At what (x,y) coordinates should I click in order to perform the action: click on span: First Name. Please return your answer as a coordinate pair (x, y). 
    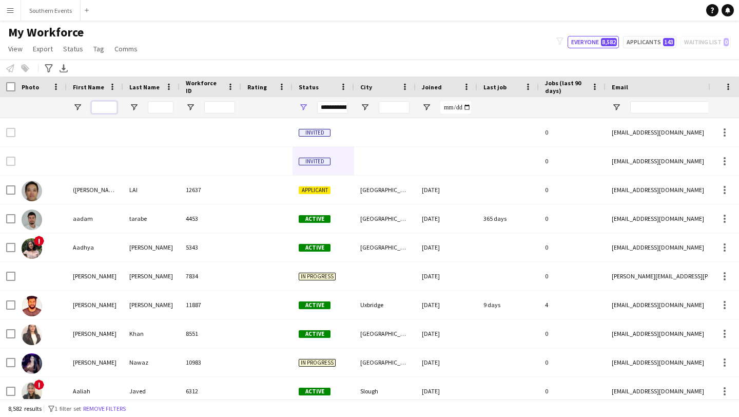
    Looking at the image, I should click on (88, 87).